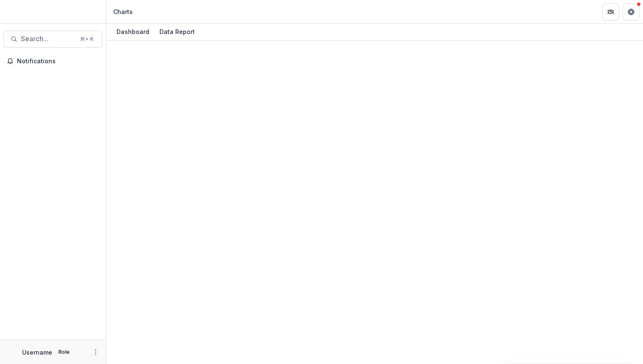 The image size is (643, 364). Describe the element at coordinates (58, 61) in the screenshot. I see `span: Notifications` at that location.